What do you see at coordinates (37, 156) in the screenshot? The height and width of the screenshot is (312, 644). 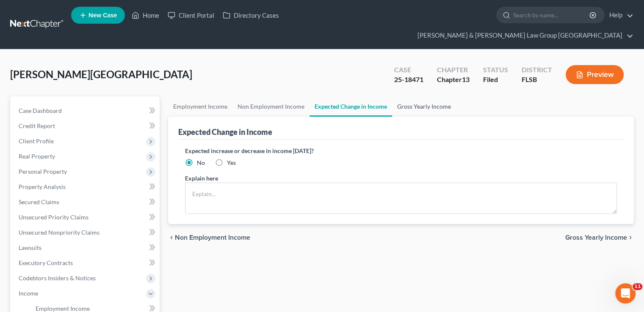 I see `span: Real Property` at bounding box center [37, 156].